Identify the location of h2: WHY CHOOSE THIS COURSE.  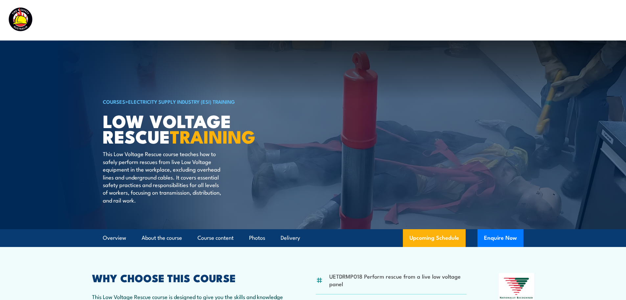
(188, 277).